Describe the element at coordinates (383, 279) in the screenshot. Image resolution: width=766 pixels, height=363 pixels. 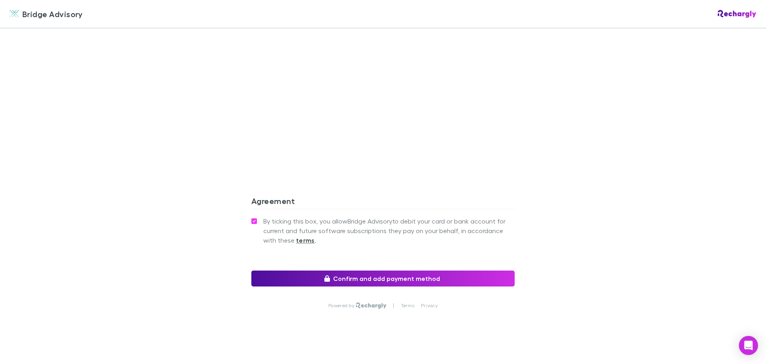
I see `button: Confirm and add payment method` at that location.